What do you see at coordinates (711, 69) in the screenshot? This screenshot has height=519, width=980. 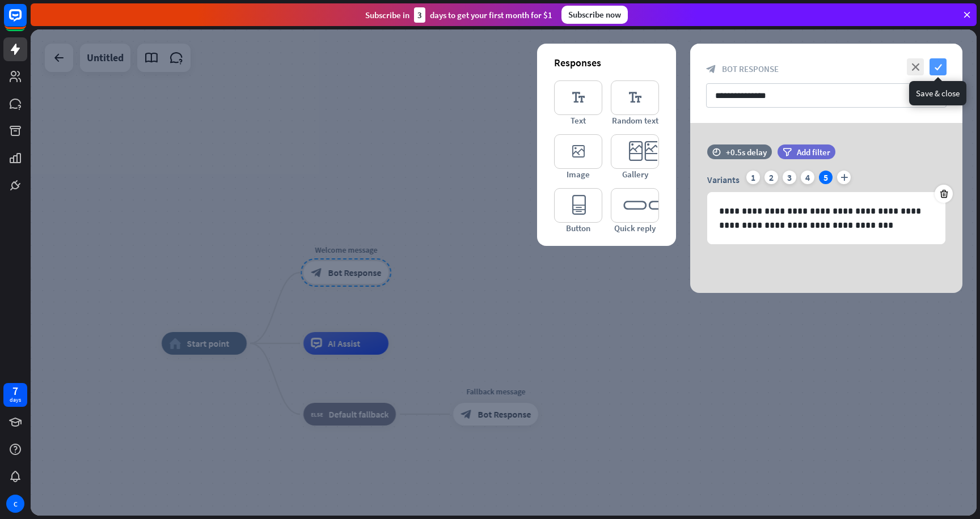 I see `i: block_bot_response` at bounding box center [711, 69].